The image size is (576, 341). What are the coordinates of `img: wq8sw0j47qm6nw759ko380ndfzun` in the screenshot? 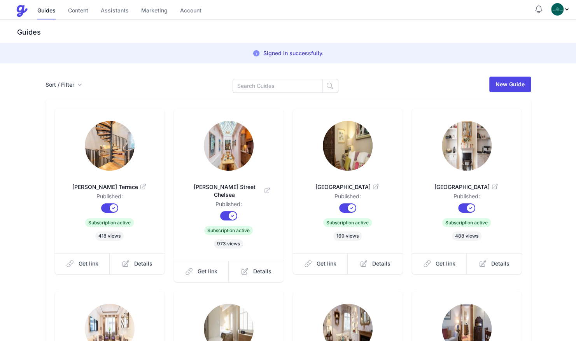 It's located at (229, 146).